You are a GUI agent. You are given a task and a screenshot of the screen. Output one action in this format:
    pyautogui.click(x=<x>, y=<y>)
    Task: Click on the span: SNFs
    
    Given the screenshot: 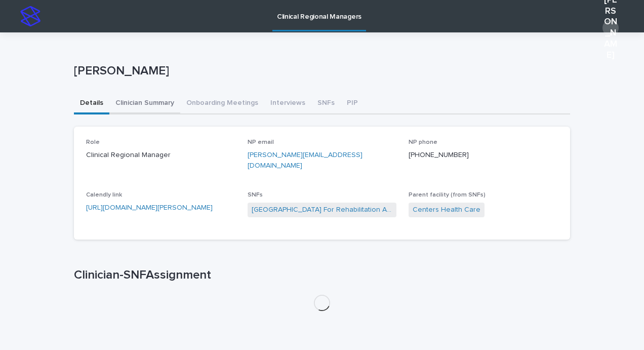 What is the action you would take?
    pyautogui.click(x=255, y=195)
    